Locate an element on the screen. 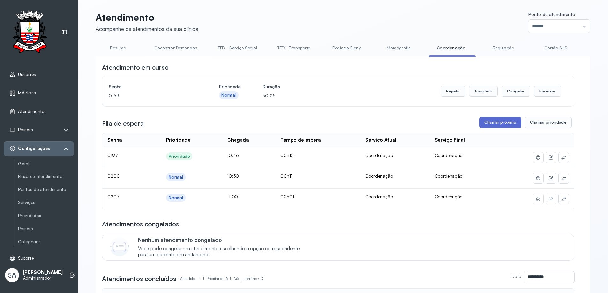 This screenshot has height=293, width=608. span: Ponto de atendimento is located at coordinates (552, 14).